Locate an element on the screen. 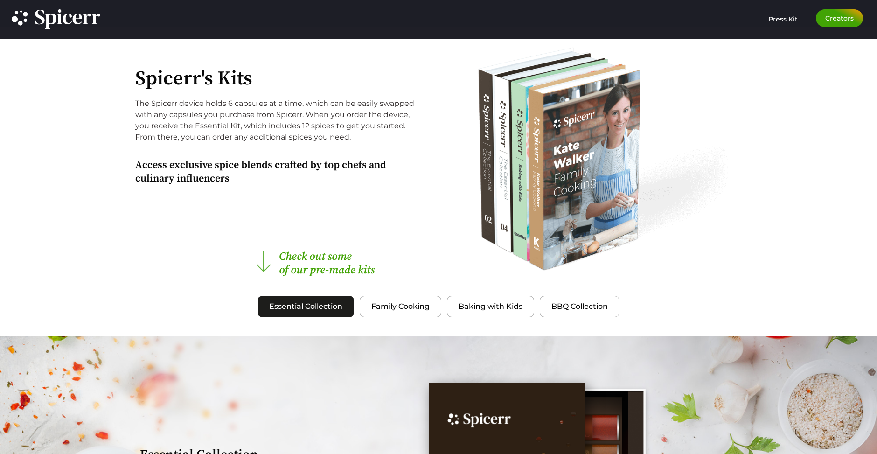 The height and width of the screenshot is (454, 877). span: BBQ Collection is located at coordinates (579, 306).